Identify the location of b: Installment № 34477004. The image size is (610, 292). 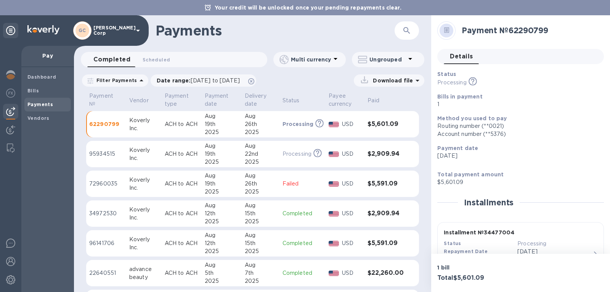
(479, 232).